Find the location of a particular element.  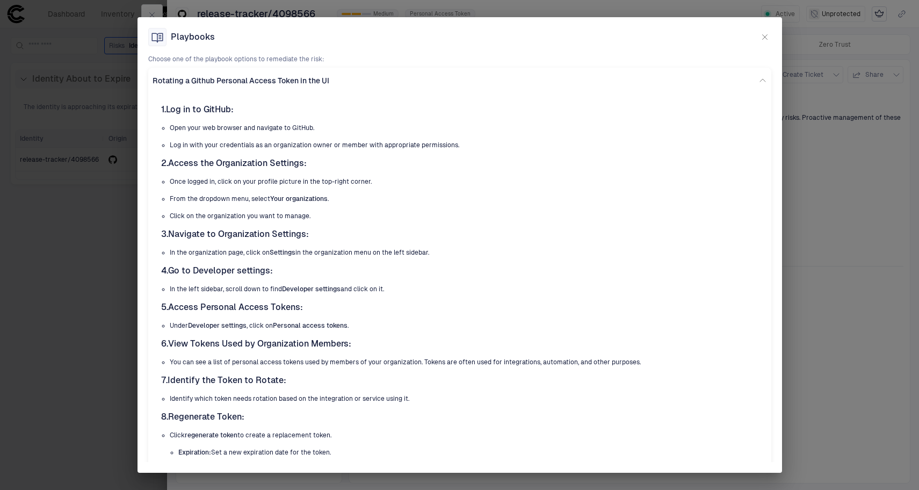

p: Open your web browser and navigate to GitHub. is located at coordinates (460, 128).